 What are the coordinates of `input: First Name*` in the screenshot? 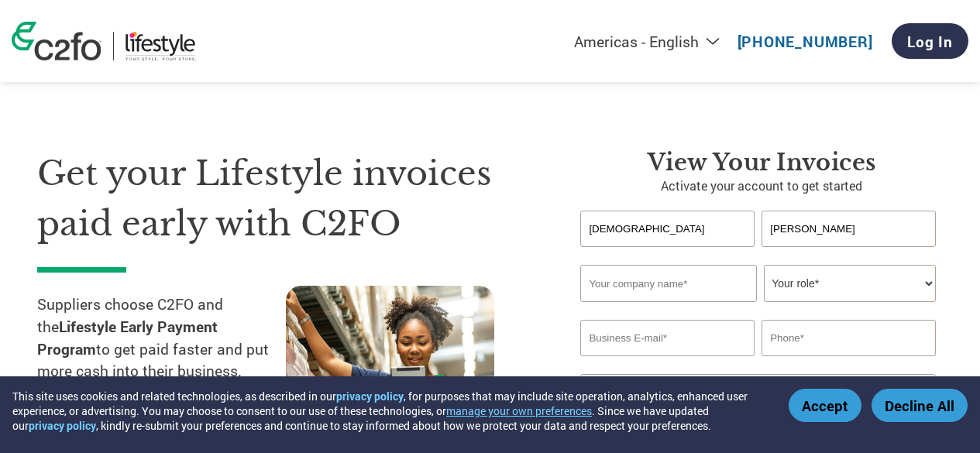 It's located at (667, 228).